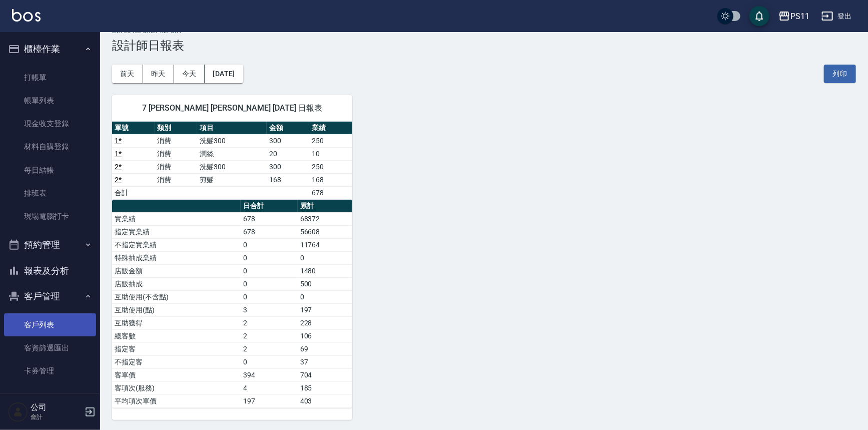  Describe the element at coordinates (324, 388) in the screenshot. I see `td: 185` at that location.